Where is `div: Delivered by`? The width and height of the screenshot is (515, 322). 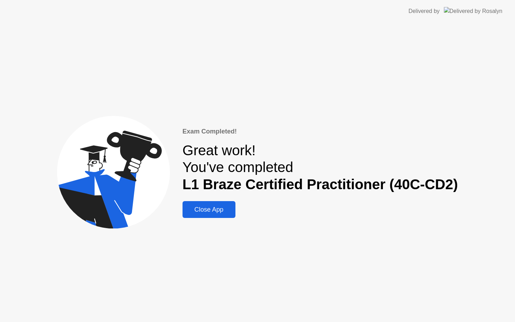
div: Delivered by is located at coordinates (424, 11).